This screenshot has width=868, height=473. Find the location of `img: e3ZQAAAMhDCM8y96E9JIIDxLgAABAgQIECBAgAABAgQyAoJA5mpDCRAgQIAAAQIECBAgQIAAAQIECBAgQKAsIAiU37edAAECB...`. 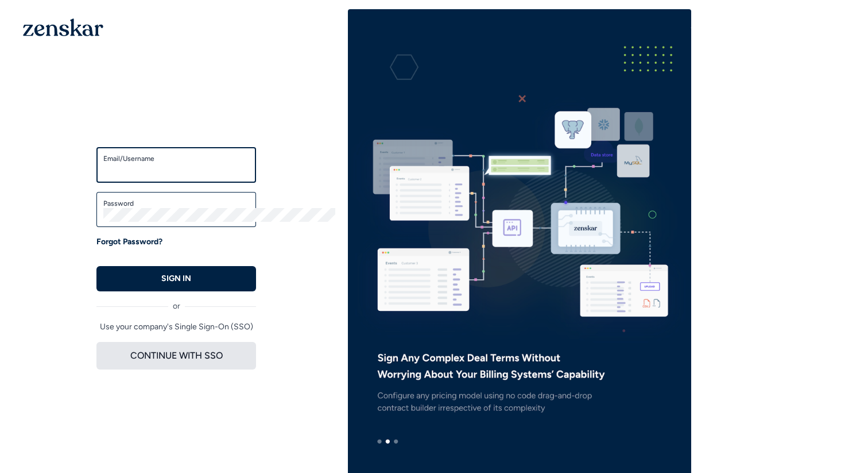

img: e3ZQAAAMhDCM8y96E9JIIDxLgAABAgQIECBAgAABAgQyAoJA5mpDCRAgQIAAAQIECBAgQIAAAQIECBAgQKAsIAiU37edAAECB... is located at coordinates (519, 248).